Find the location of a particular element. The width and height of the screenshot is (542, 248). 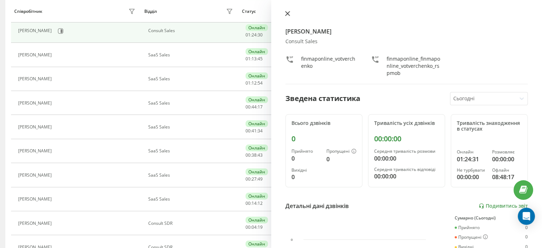

div: Тривалість знаходження в статусах is located at coordinates (489, 126).